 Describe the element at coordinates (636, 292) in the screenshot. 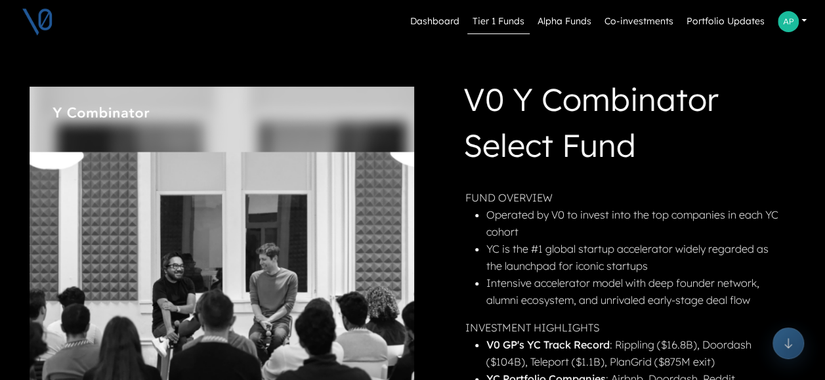

I see `li: Intensive accelerator model with deep founder network, alumni ecosystem, and unrivaled early-stag...` at that location.